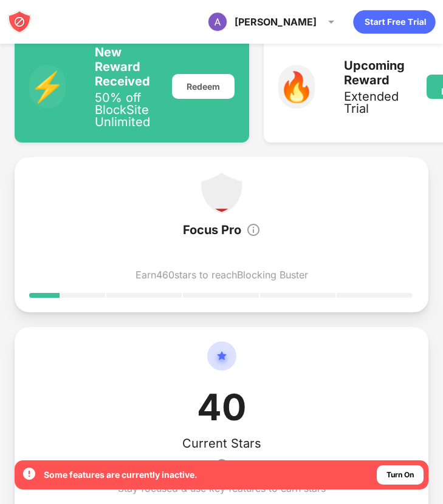 Image resolution: width=443 pixels, height=504 pixels. I want to click on img: points-level-1.svg, so click(222, 193).